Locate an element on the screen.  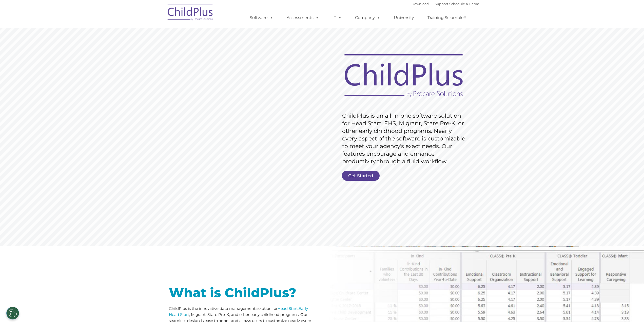
button: Cookies Settings is located at coordinates (13, 313).